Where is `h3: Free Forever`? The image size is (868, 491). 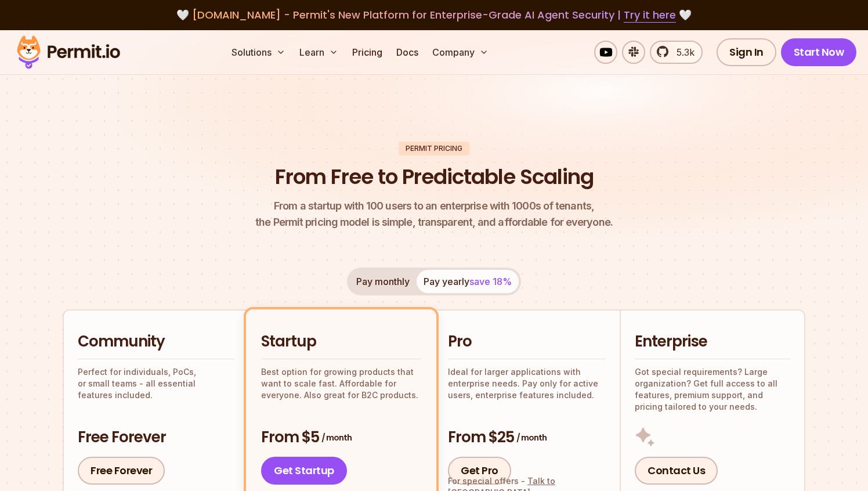 h3: Free Forever is located at coordinates (156, 438).